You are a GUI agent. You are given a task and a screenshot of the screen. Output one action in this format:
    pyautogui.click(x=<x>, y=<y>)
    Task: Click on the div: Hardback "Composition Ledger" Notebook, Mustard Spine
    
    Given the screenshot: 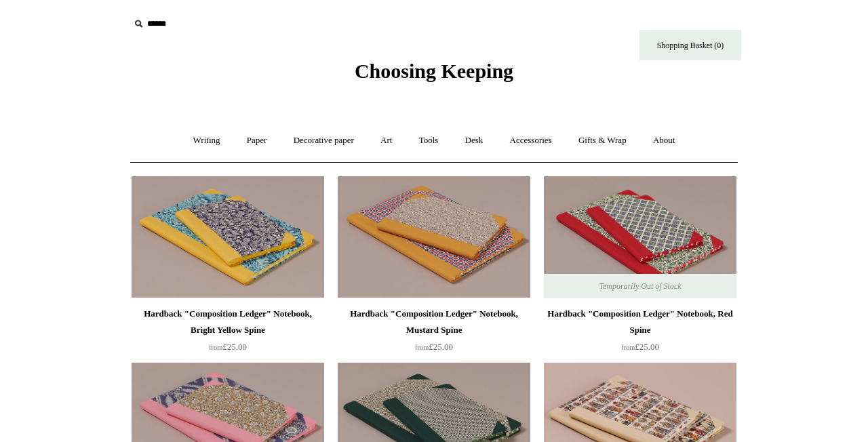 What is the action you would take?
    pyautogui.click(x=434, y=322)
    